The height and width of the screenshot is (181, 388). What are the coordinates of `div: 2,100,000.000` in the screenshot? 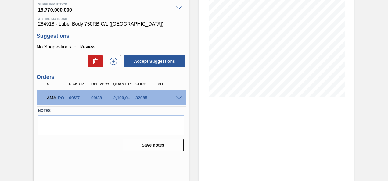 It's located at (124, 98).